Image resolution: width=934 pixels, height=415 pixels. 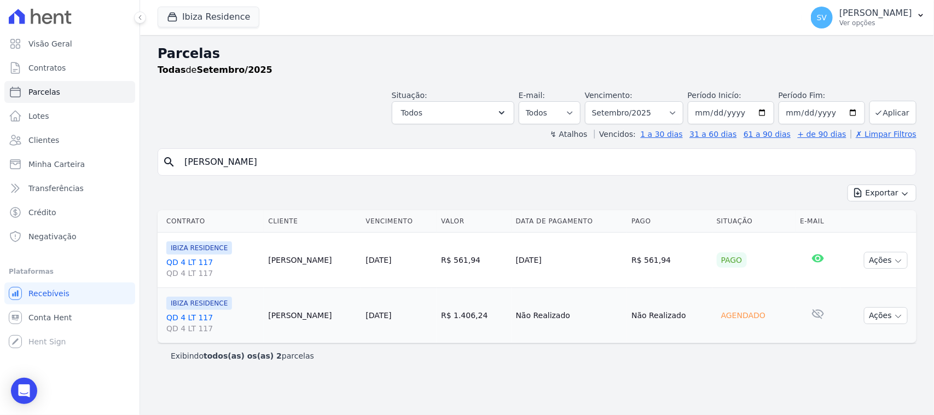 I want to click on label: Período Fim:, so click(x=822, y=95).